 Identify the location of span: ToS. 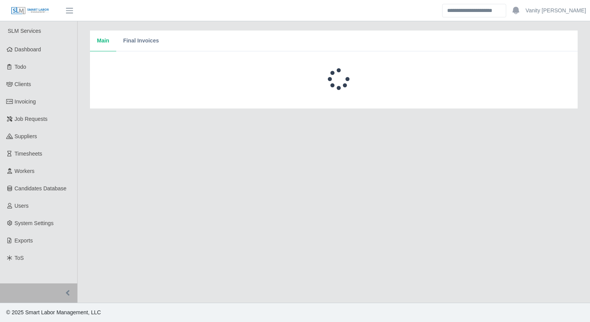
(19, 258).